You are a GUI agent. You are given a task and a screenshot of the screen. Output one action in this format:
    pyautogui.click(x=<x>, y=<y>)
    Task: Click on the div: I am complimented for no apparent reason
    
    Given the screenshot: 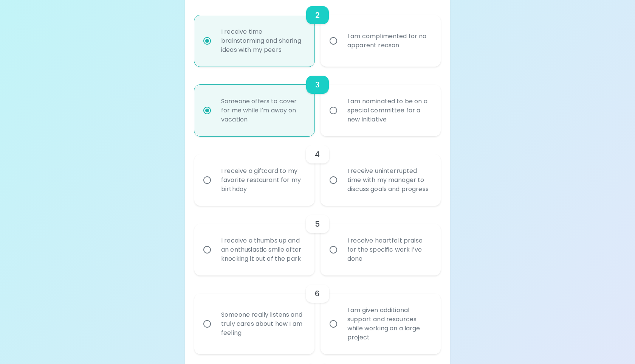 What is the action you would take?
    pyautogui.click(x=389, y=41)
    